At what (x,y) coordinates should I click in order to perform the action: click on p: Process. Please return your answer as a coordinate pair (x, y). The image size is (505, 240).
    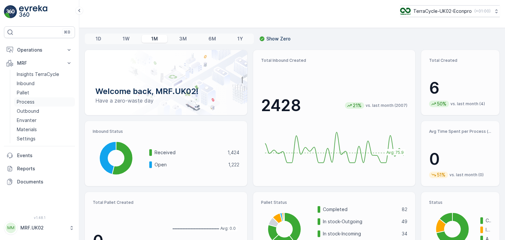
    Looking at the image, I should click on (26, 102).